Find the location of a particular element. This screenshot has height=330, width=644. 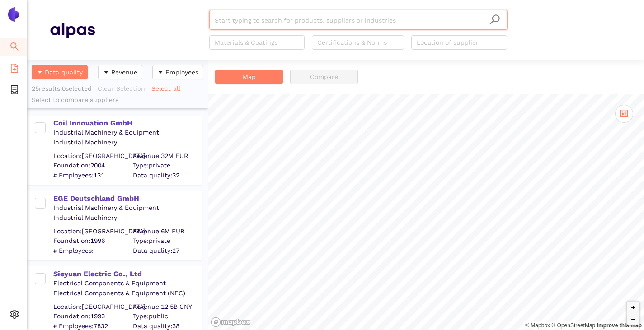

span: container is located at coordinates (15, 91).